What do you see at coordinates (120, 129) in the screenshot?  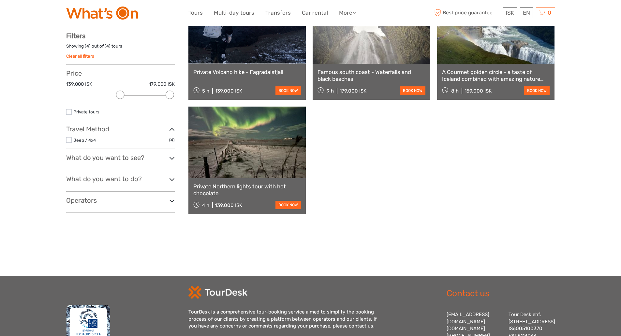 I see `h3: Travel Method` at bounding box center [120, 129].